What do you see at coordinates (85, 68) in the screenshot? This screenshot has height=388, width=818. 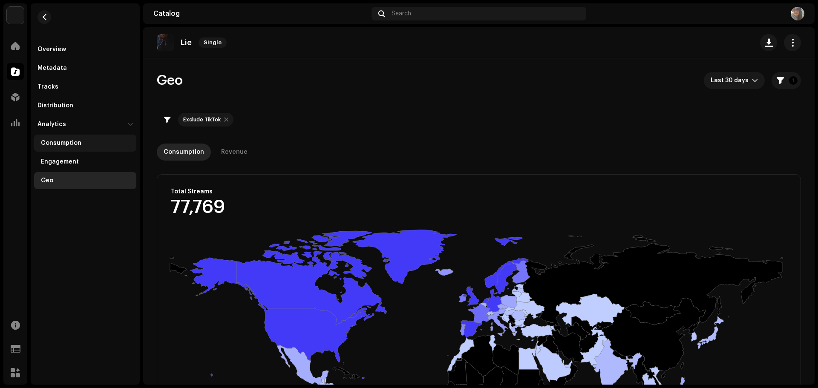 I see `re-m-nav-item: Metadata` at bounding box center [85, 68].